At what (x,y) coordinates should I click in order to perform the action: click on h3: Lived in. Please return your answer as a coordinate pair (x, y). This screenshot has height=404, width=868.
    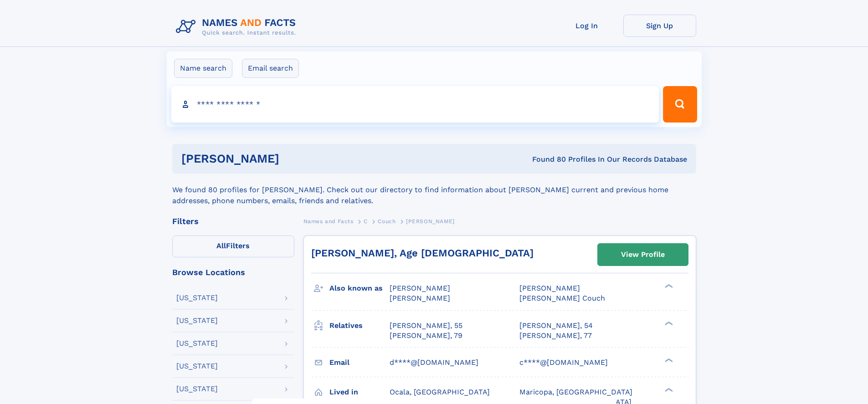
    Looking at the image, I should click on (360, 392).